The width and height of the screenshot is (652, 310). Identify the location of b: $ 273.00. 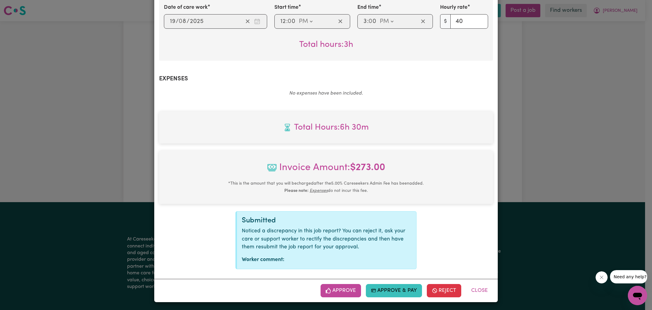
(368, 168).